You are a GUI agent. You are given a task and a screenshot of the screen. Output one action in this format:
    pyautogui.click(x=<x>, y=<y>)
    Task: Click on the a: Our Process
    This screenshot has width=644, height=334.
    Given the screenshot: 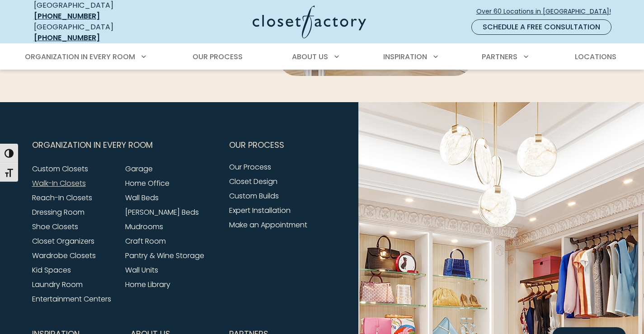 What is the action you would take?
    pyautogui.click(x=250, y=167)
    